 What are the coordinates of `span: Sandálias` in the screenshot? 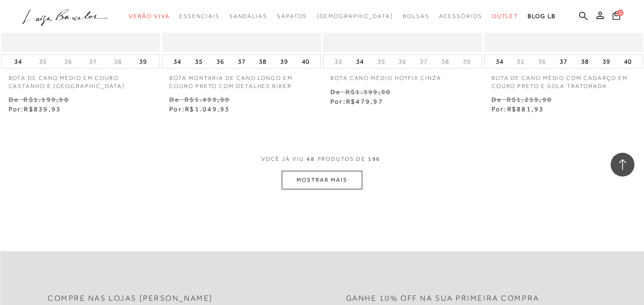 It's located at (248, 17).